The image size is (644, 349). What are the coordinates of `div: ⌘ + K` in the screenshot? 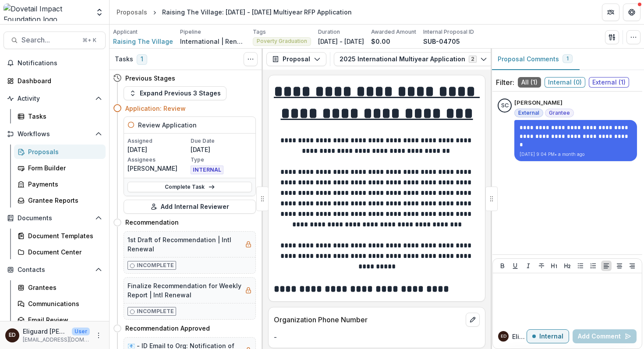 It's located at (89, 40).